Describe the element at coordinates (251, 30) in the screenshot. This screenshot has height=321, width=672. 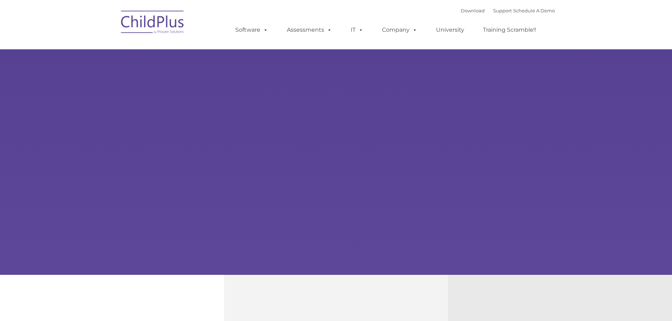
I see `a: Software` at that location.